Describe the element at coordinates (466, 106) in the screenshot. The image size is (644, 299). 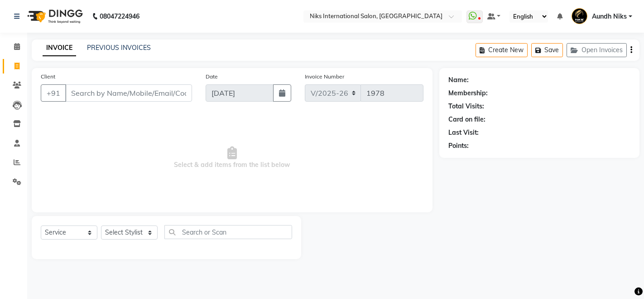
I see `div: Total Visits:` at that location.